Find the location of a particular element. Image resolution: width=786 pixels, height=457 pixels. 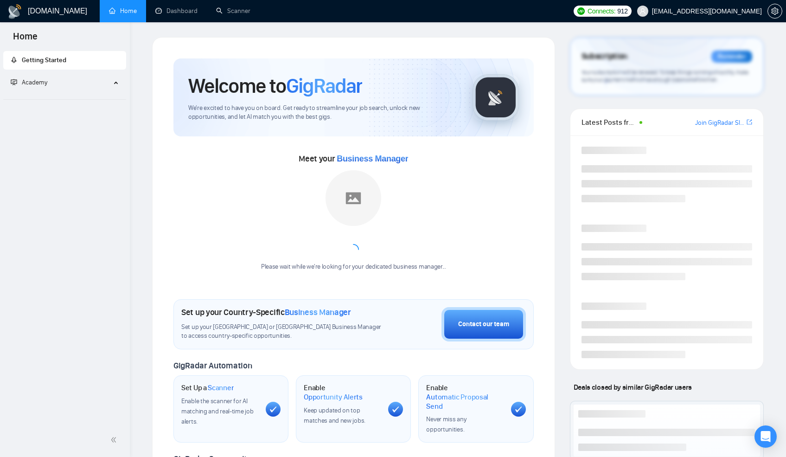

span: Enable the scanner for AI matching and real-time job alerts. is located at coordinates (217, 411).